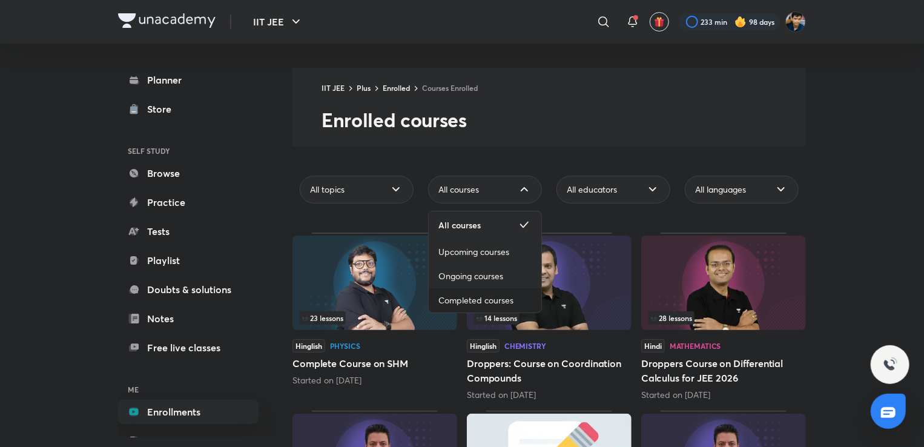 Image resolution: width=924 pixels, height=447 pixels. I want to click on h5: Complete Course on SHM, so click(375, 363).